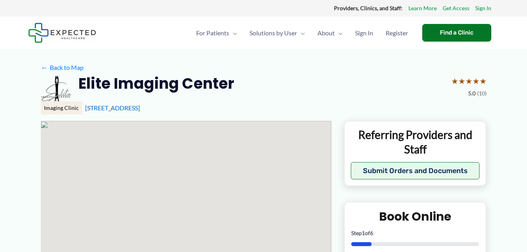 This screenshot has width=527, height=252. I want to click on span: Sign In, so click(364, 33).